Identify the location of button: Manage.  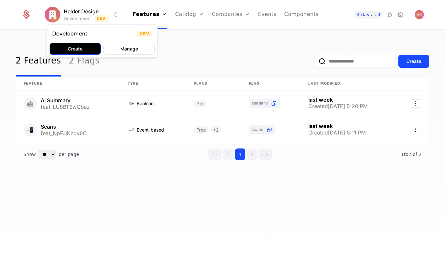
(129, 49).